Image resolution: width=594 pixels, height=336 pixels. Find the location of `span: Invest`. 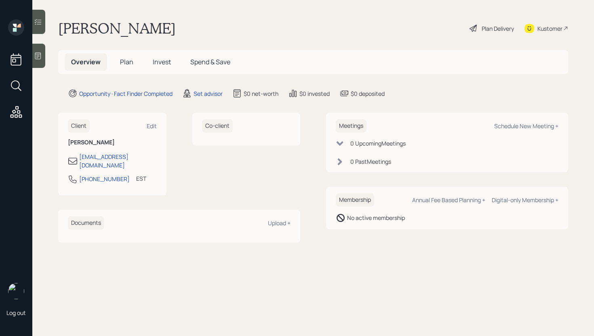

span: Invest is located at coordinates (162, 62).